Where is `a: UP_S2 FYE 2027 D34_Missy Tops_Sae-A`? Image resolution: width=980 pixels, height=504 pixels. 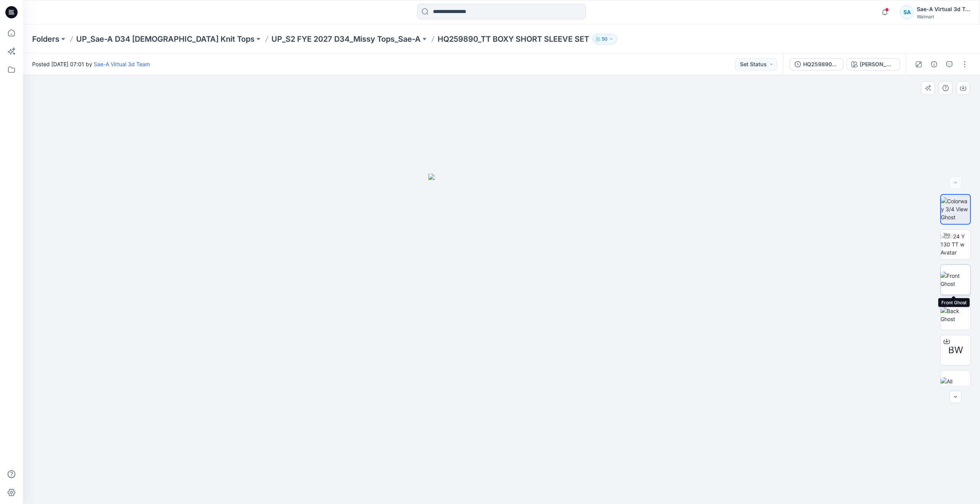
a: UP_S2 FYE 2027 D34_Missy Tops_Sae-A is located at coordinates (346, 39).